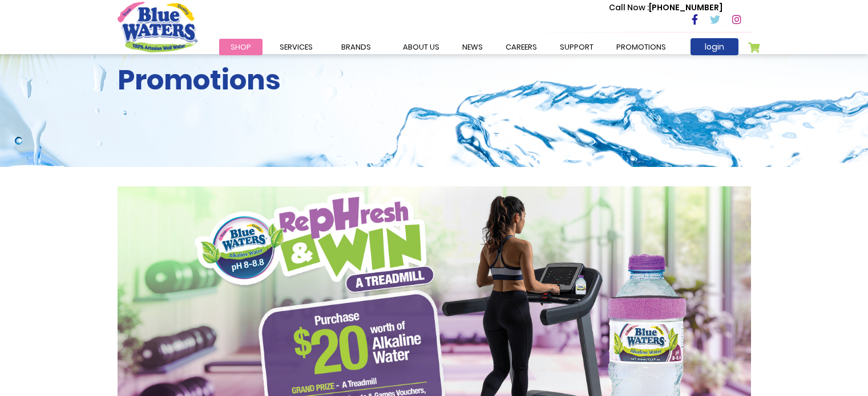 Image resolution: width=868 pixels, height=396 pixels. Describe the element at coordinates (521, 47) in the screenshot. I see `a: careers` at that location.